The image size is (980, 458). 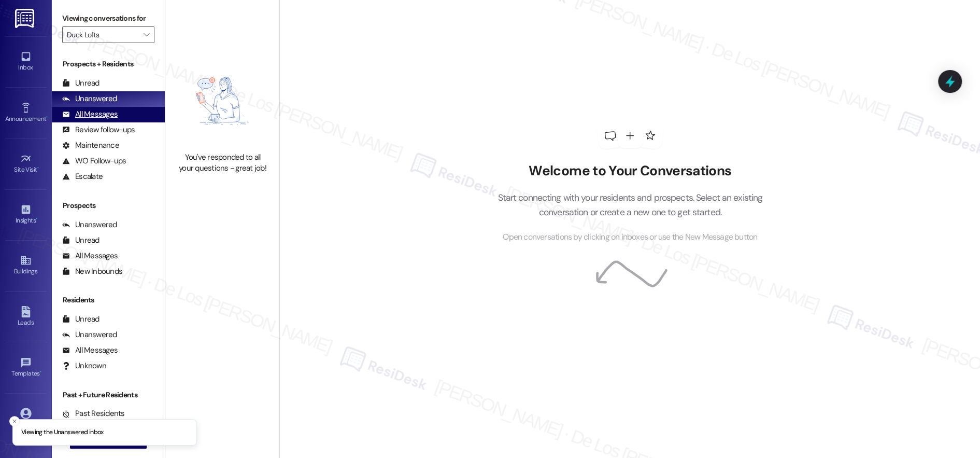 I want to click on a: Site Visit •, so click(x=26, y=164).